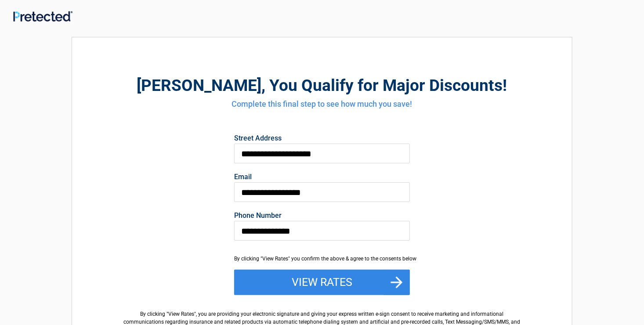 The image size is (644, 325). What do you see at coordinates (322, 282) in the screenshot?
I see `button: View Rates` at bounding box center [322, 282].